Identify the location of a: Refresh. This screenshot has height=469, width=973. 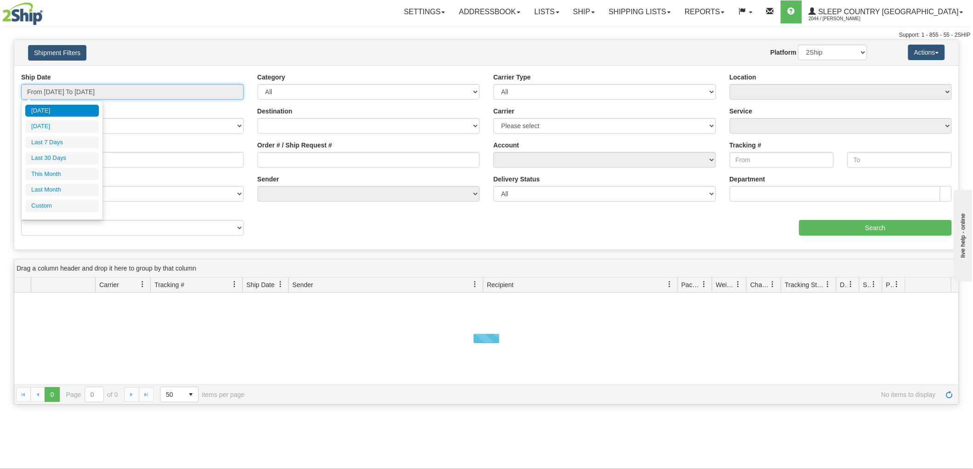
(949, 395).